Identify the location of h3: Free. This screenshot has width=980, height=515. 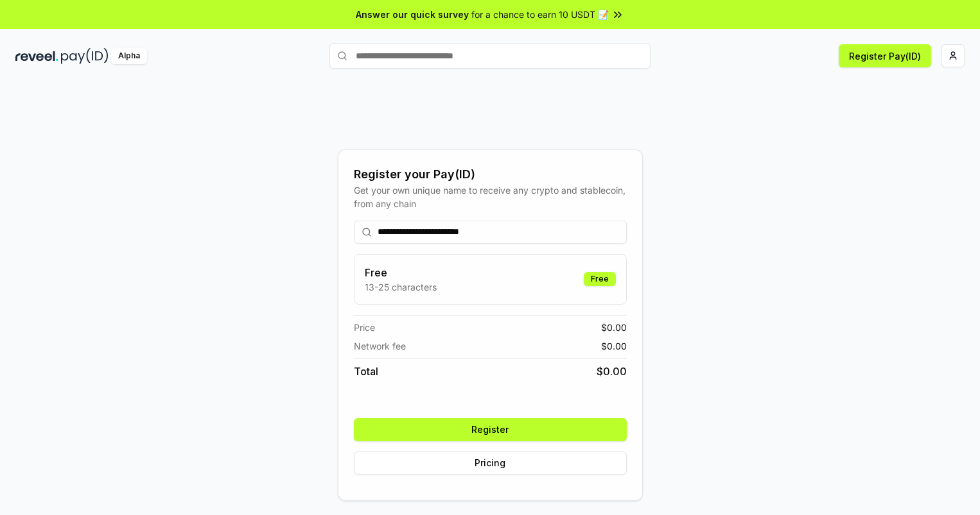
(400, 273).